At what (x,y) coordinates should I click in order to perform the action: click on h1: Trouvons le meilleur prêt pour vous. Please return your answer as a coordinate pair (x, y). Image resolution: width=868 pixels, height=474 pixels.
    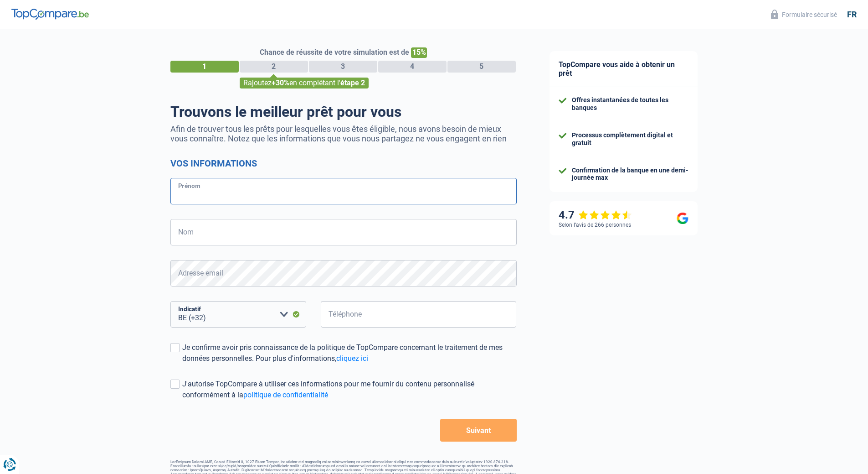
    Looking at the image, I should click on (343, 112).